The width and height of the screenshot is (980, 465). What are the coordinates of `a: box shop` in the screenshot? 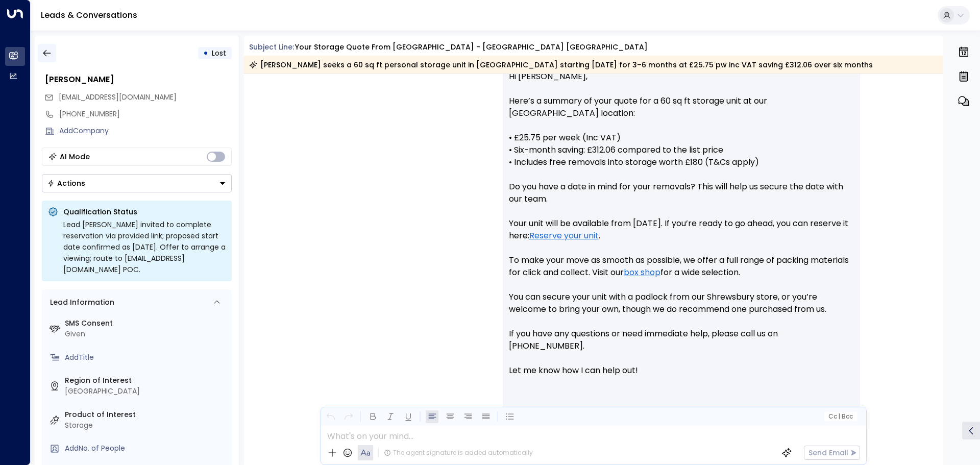 It's located at (642, 273).